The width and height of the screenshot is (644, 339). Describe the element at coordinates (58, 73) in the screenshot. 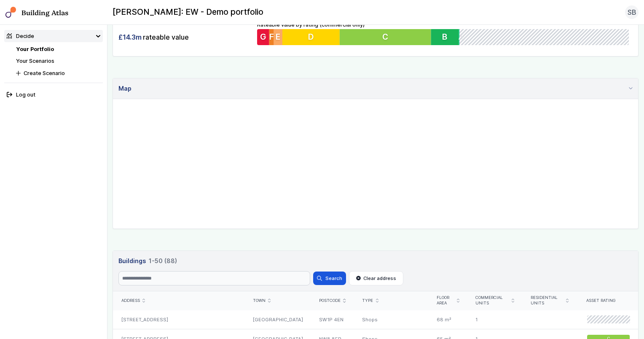

I see `button: Create Scenario` at that location.